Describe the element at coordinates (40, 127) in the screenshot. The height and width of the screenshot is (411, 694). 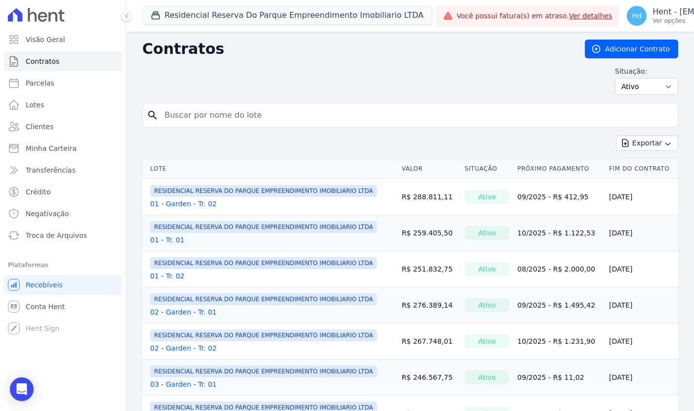
I see `span: Clientes` at that location.